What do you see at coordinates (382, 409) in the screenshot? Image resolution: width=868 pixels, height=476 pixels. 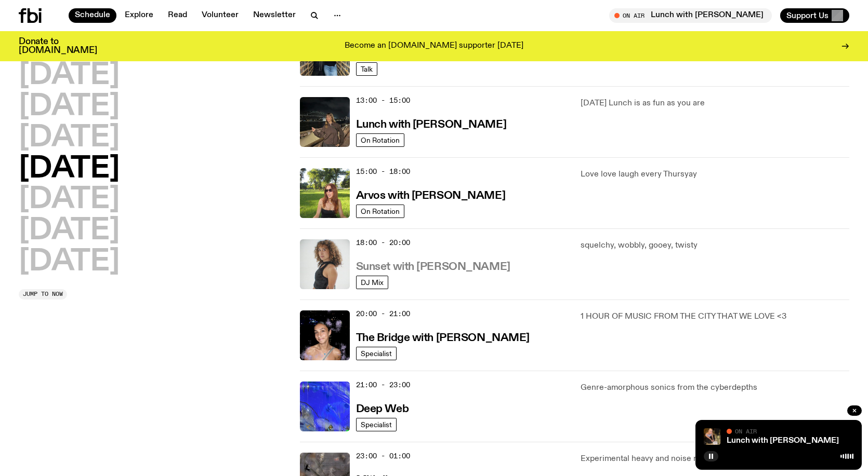 I see `h3: Deep Web` at bounding box center [382, 409].